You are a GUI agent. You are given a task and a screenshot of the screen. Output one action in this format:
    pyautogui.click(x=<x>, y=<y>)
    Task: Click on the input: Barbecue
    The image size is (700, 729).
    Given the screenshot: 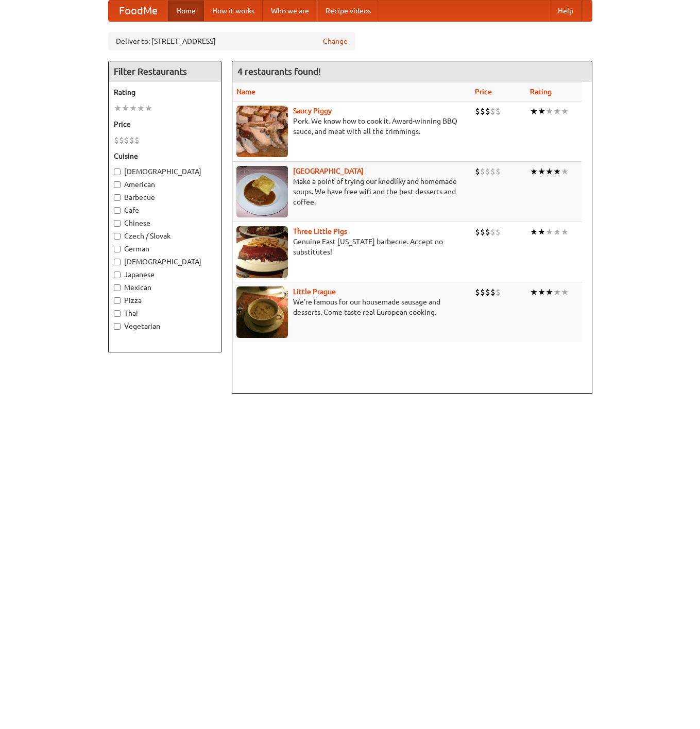 What is the action you would take?
    pyautogui.click(x=117, y=198)
    